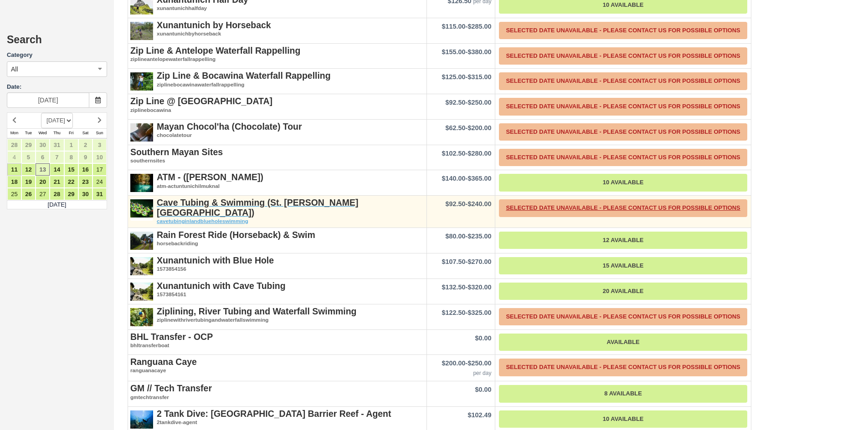 This screenshot has height=430, width=868. Describe the element at coordinates (479, 153) in the screenshot. I see `span: $280.00` at that location.